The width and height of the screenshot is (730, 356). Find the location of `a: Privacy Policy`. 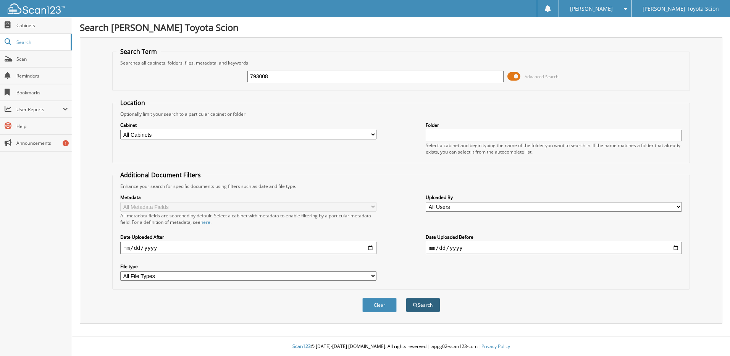

a: Privacy Policy is located at coordinates (496, 346).